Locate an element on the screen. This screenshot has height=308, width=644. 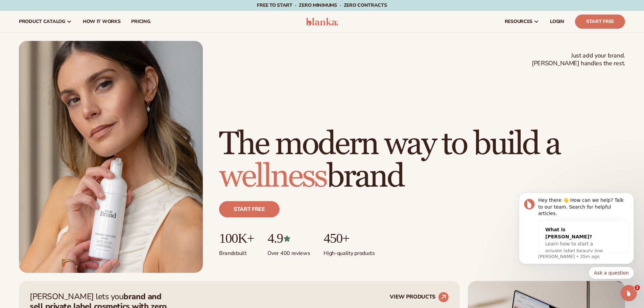
p: 450+ is located at coordinates (349, 238).